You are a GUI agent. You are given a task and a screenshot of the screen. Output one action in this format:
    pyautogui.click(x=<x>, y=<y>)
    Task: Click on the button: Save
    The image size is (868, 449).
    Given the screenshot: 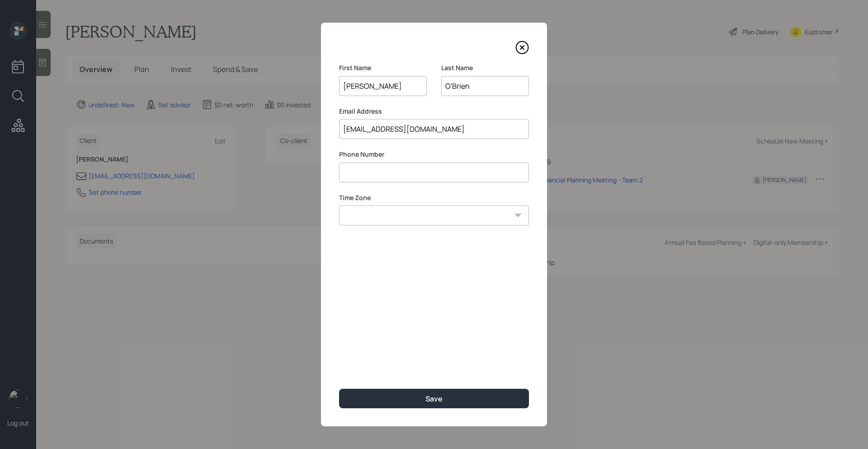 What is the action you would take?
    pyautogui.click(x=434, y=398)
    